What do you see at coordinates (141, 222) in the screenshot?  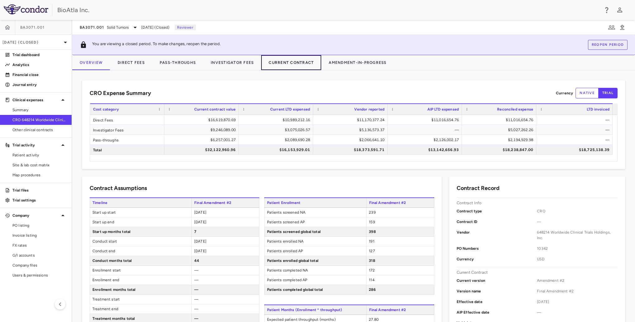 I see `span: Start up end` at bounding box center [141, 222].